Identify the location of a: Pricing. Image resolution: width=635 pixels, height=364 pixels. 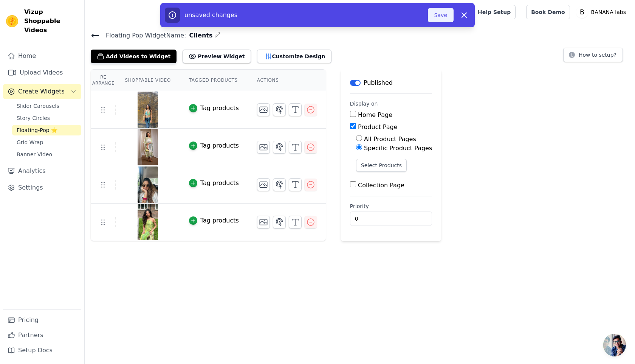
(42, 320).